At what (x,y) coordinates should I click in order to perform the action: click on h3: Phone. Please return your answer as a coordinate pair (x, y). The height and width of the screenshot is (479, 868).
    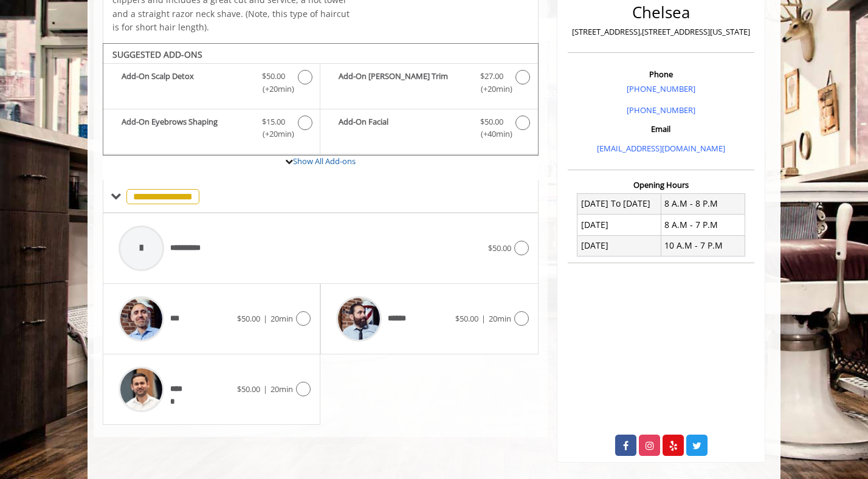
    Looking at the image, I should click on (661, 74).